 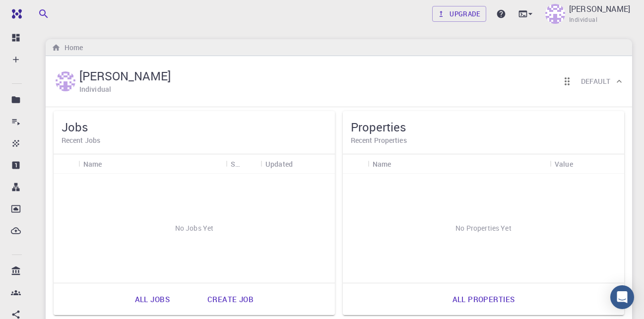 I want to click on div: No Jobs Yet, so click(x=194, y=228).